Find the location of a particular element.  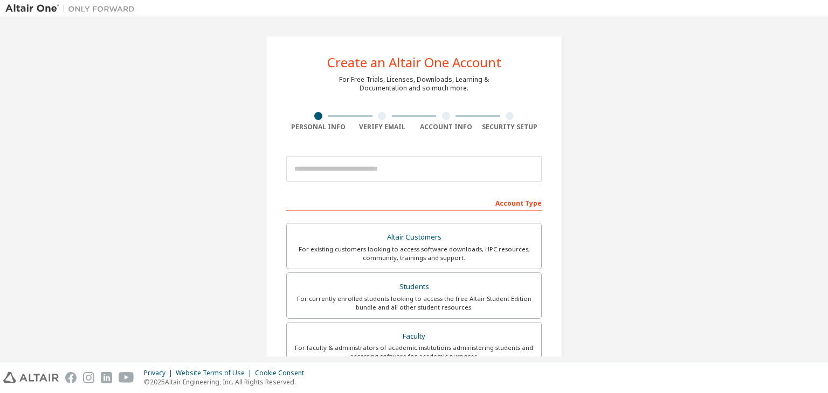

div: Website Terms of Use is located at coordinates (215, 374).